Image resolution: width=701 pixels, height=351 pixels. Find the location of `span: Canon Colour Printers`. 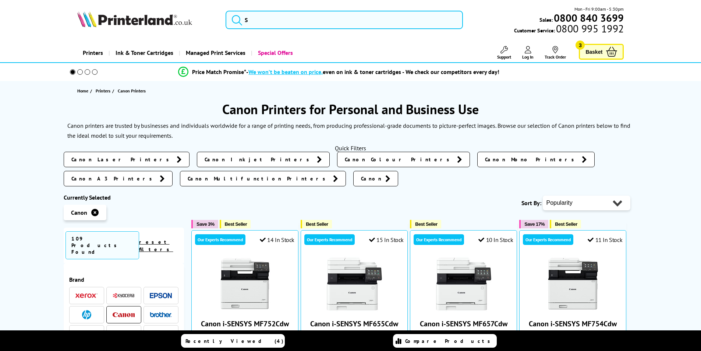

span: Canon Colour Printers is located at coordinates (399, 159).